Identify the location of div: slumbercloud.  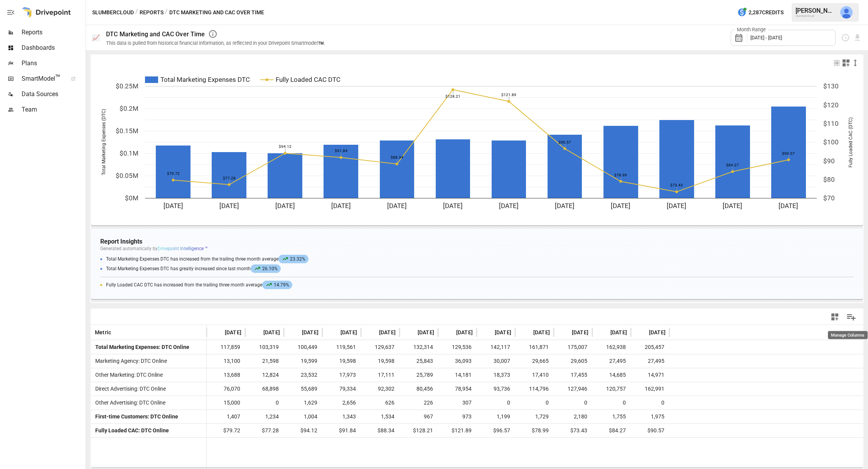
(815, 16).